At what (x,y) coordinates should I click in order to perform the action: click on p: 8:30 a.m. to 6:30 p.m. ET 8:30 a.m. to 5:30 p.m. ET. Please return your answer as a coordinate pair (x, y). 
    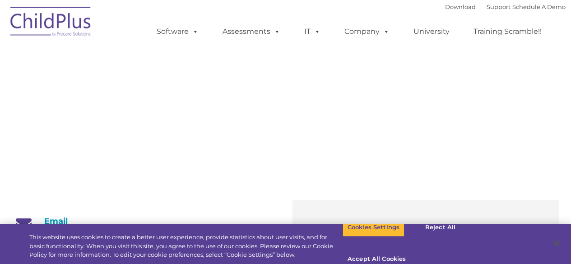
    Looking at the image, I should click on (112, 162).